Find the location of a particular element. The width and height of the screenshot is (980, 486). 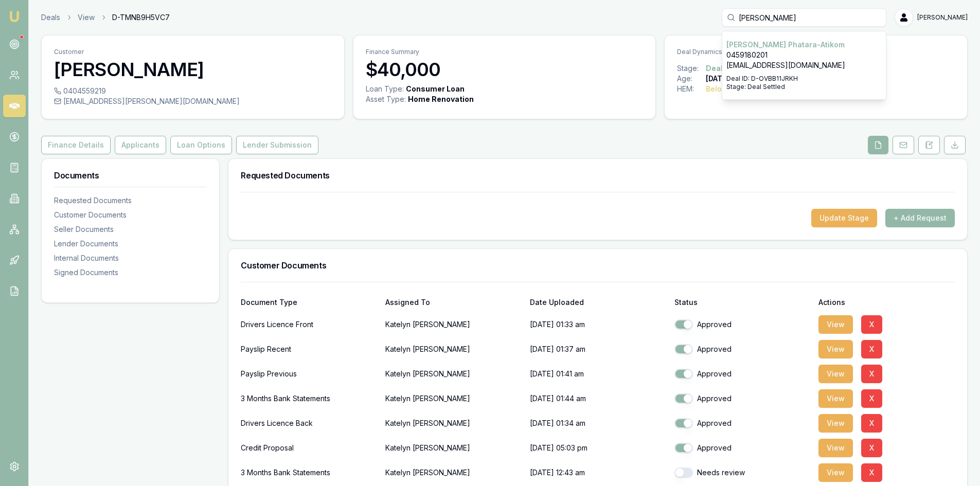

p: Stage: Deal Settled is located at coordinates (804, 87).